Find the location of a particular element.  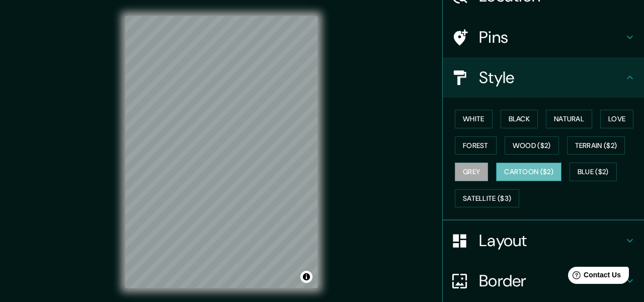

h4: Border is located at coordinates (551, 281).